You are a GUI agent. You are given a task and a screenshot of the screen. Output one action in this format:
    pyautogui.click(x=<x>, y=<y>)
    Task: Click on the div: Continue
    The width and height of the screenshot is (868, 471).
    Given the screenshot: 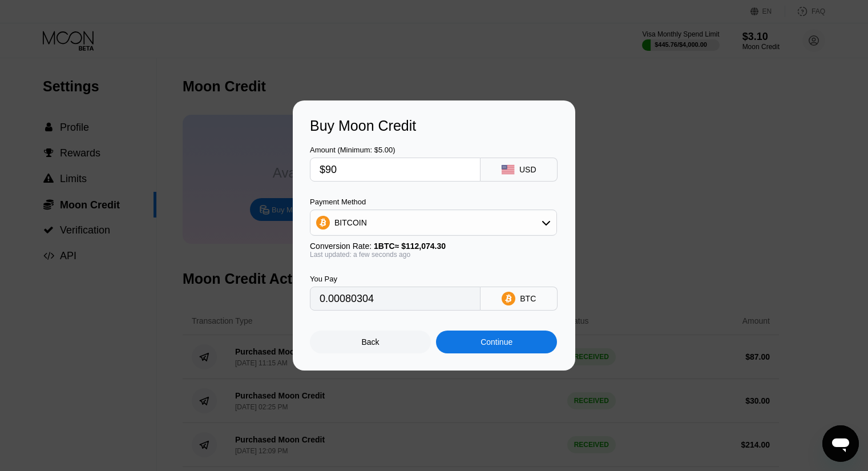 What is the action you would take?
    pyautogui.click(x=497, y=342)
    